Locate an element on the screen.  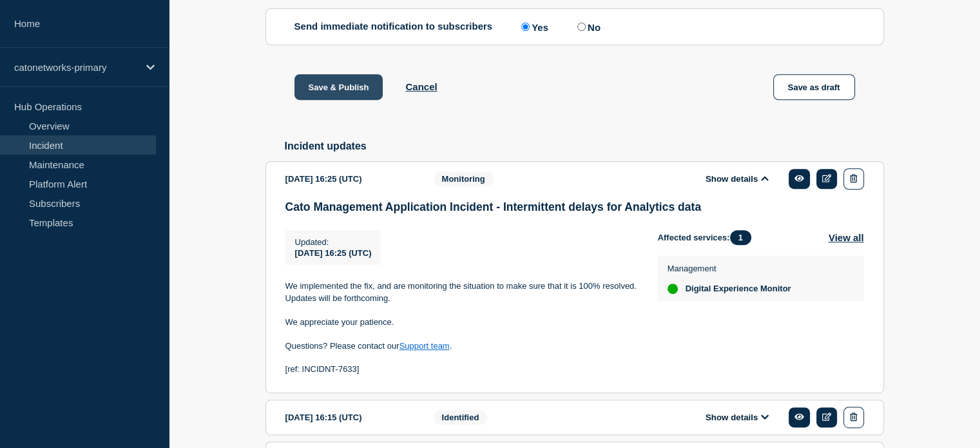
button: Save as draft is located at coordinates (814, 87).